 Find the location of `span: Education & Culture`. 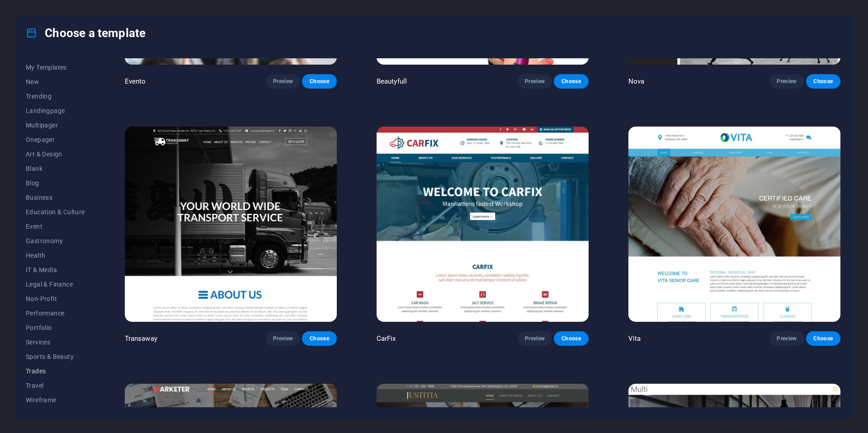

span: Education & Culture is located at coordinates (55, 212).